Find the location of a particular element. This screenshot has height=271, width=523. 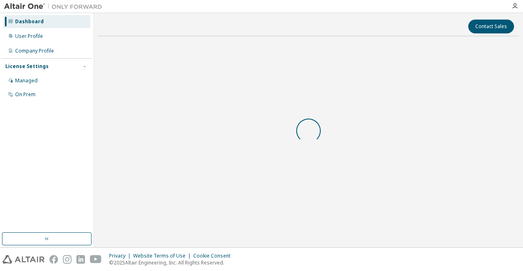

div: Dashboard is located at coordinates (29, 22).